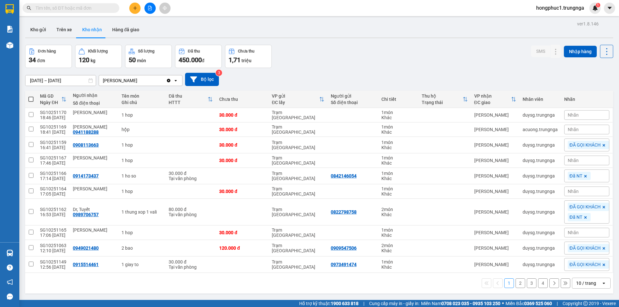 This screenshot has width=619, height=307. I want to click on div: Ghi chú, so click(142, 102).